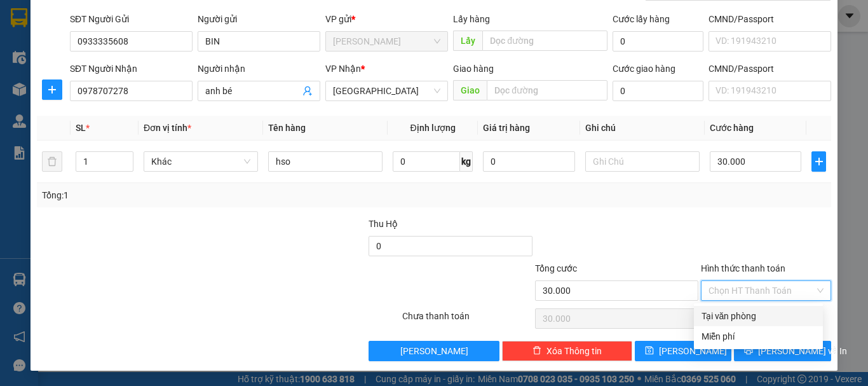 This screenshot has width=868, height=386. I want to click on button: deleteXóa Thông tin, so click(567, 351).